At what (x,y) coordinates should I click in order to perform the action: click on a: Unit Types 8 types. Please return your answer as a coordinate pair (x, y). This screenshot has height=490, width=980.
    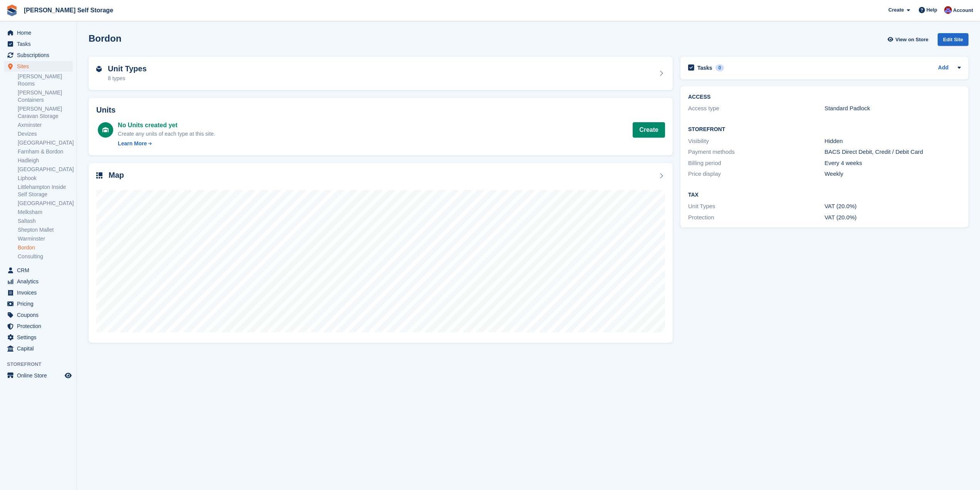
    Looking at the image, I should click on (380, 74).